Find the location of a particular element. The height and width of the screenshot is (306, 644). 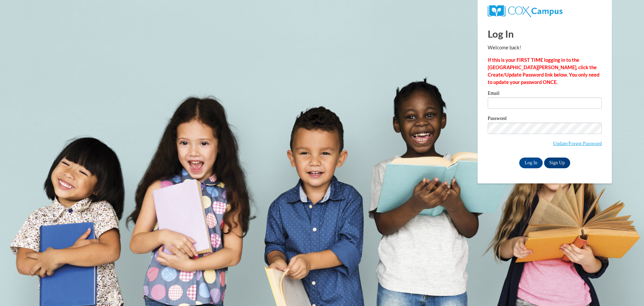

a: Sign Up is located at coordinates (557, 163).